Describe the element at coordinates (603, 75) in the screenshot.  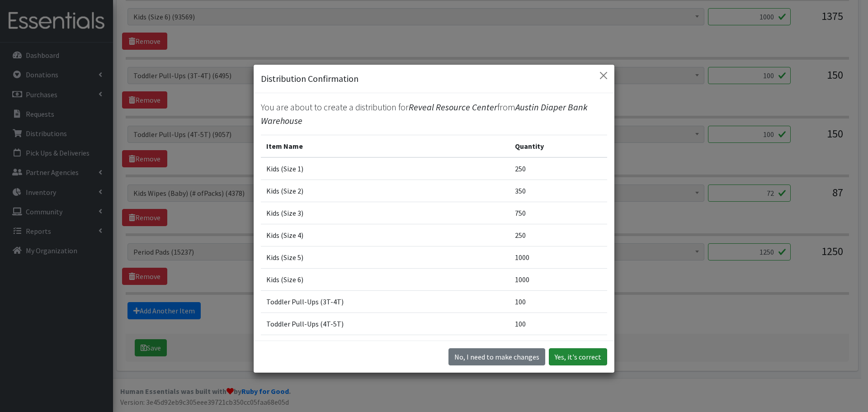
I see `button: Close` at that location.